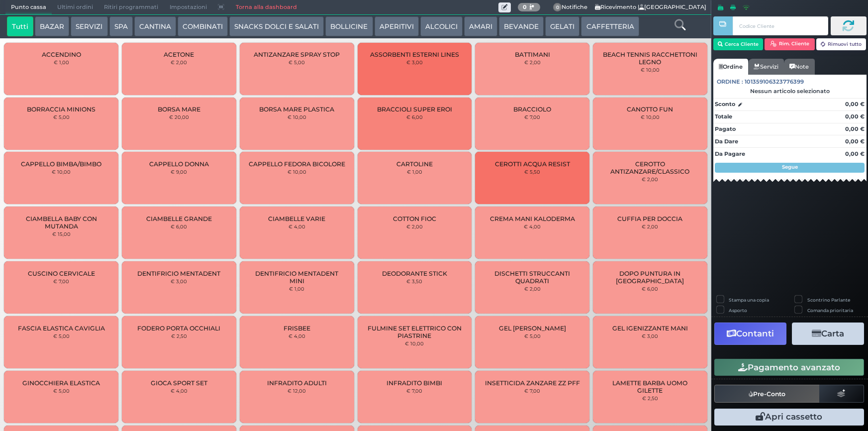  I want to click on button: AMARI, so click(480, 27).